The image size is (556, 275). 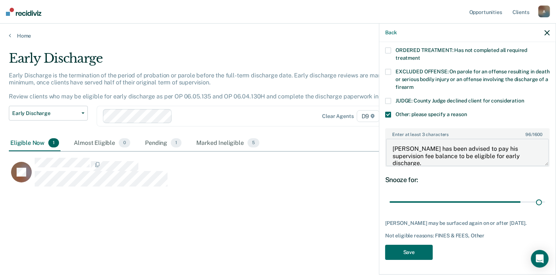 I want to click on div: Open Intercom Messenger, so click(x=540, y=259).